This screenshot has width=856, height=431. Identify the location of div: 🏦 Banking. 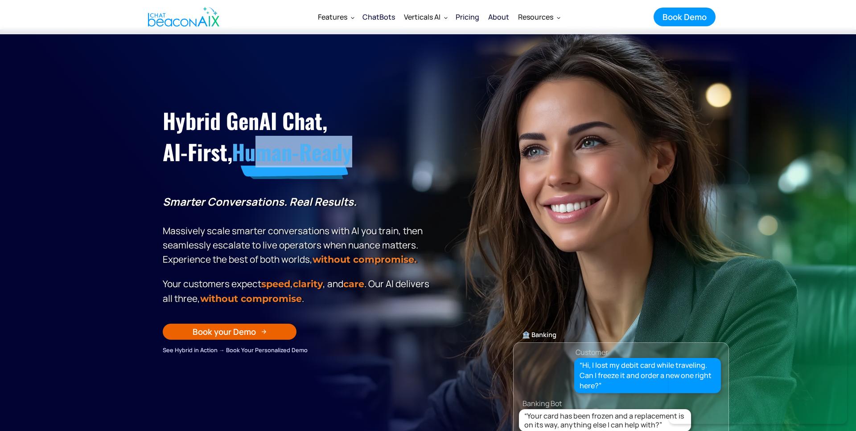
(621, 335).